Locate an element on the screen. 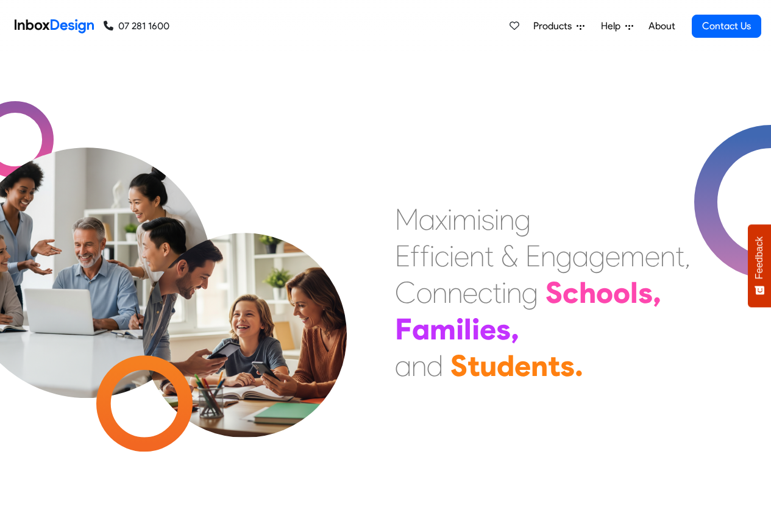  div: u is located at coordinates (488, 366).